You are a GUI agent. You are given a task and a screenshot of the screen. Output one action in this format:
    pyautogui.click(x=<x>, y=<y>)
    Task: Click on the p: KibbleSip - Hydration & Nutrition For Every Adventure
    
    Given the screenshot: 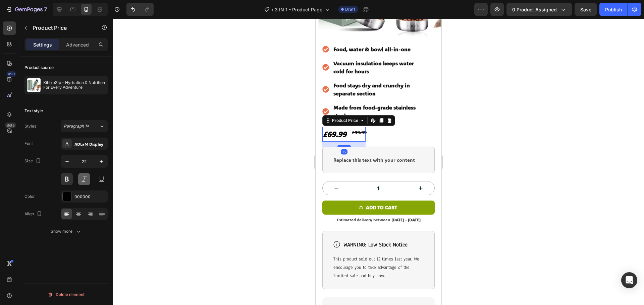 What is the action you would take?
    pyautogui.click(x=74, y=85)
    